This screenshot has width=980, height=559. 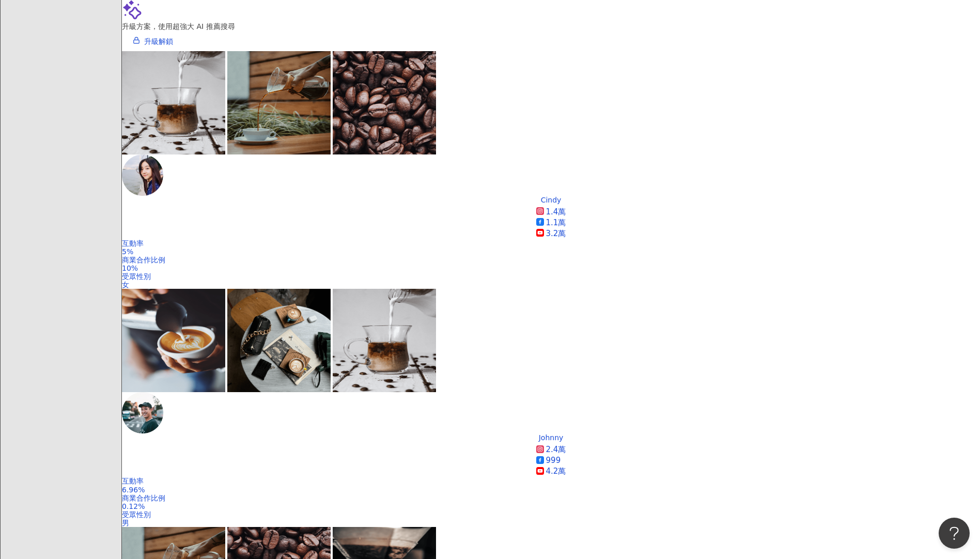 What do you see at coordinates (556, 233) in the screenshot?
I see `div: 3.2萬` at bounding box center [556, 233].